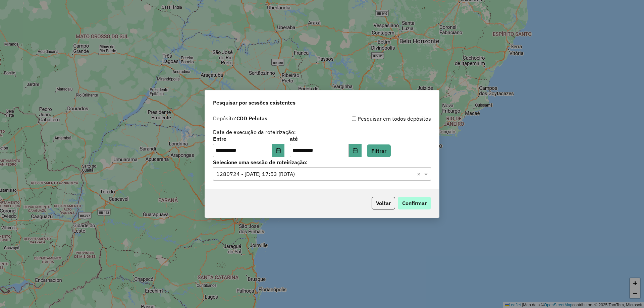 The height and width of the screenshot is (308, 644). I want to click on label: até, so click(326, 139).